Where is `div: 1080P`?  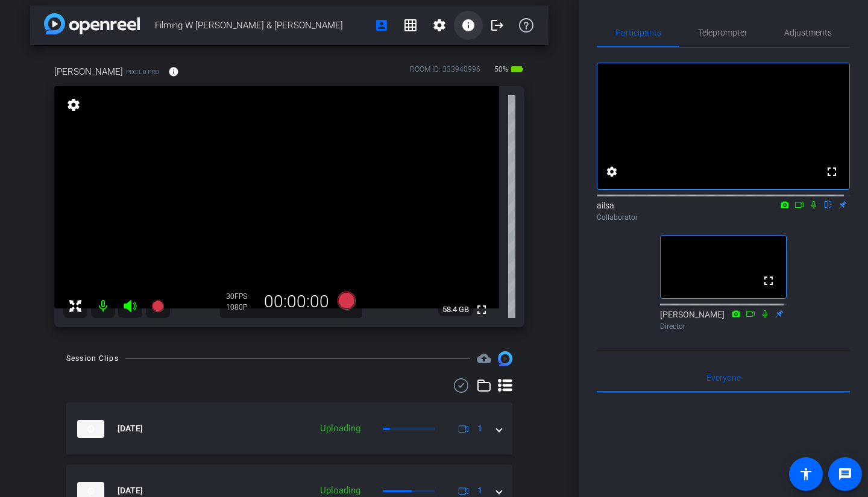
div: 1080P is located at coordinates (241, 307).